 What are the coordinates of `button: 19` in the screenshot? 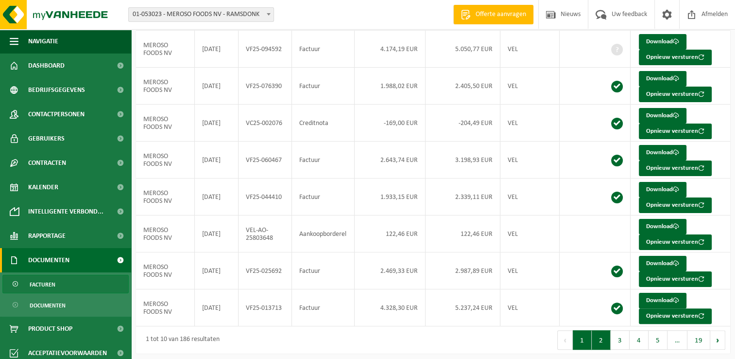 It's located at (699, 340).